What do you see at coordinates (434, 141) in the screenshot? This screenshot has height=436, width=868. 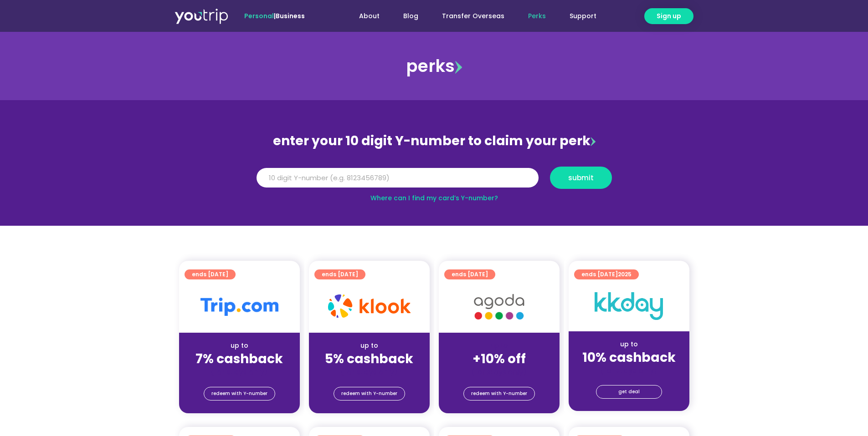 I see `div: enter your 10 digit Y-number to claim your perk` at bounding box center [434, 141].